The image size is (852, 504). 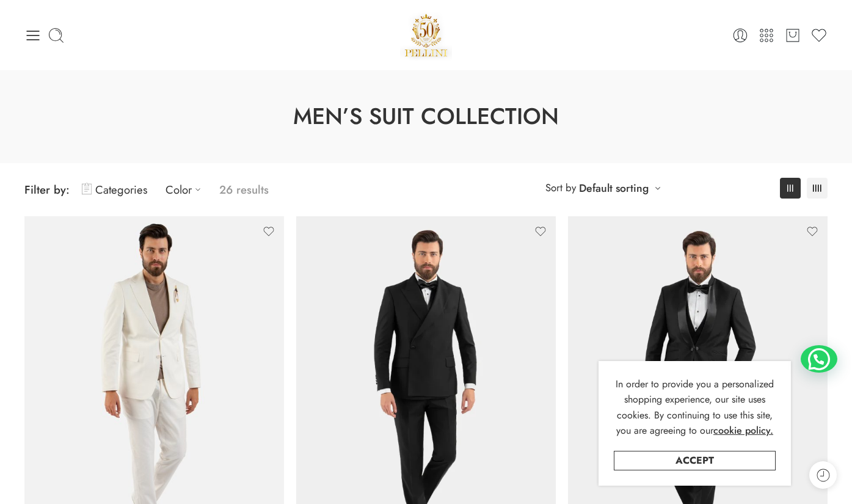 What do you see at coordinates (695, 407) in the screenshot?
I see `span: In order to provide you a personalized shopping experience, our site uses cookies. By continuing ...` at bounding box center [695, 407].